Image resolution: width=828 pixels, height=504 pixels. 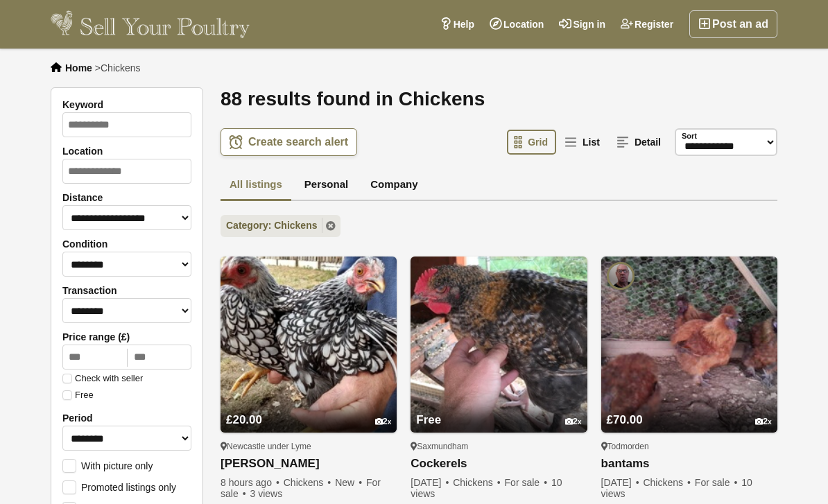 What do you see at coordinates (499, 99) in the screenshot?
I see `h1: 88 results found in Chickens` at bounding box center [499, 99].